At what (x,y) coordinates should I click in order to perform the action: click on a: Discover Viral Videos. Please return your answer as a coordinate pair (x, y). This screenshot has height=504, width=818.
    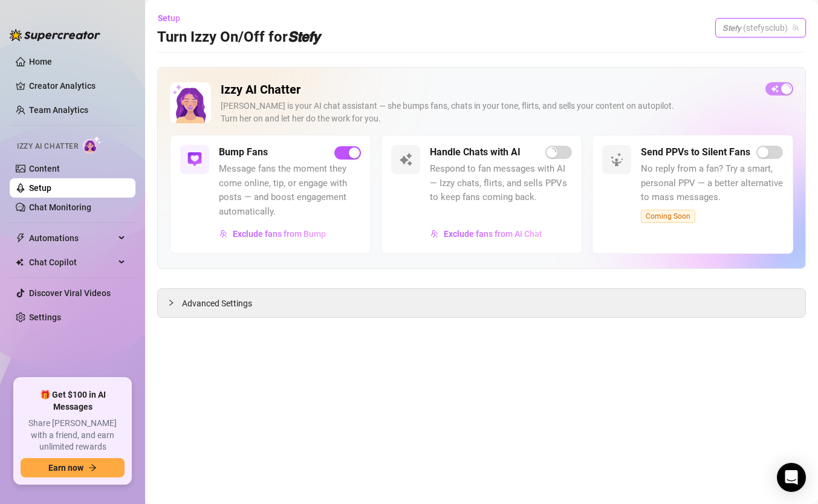
    Looking at the image, I should click on (69, 293).